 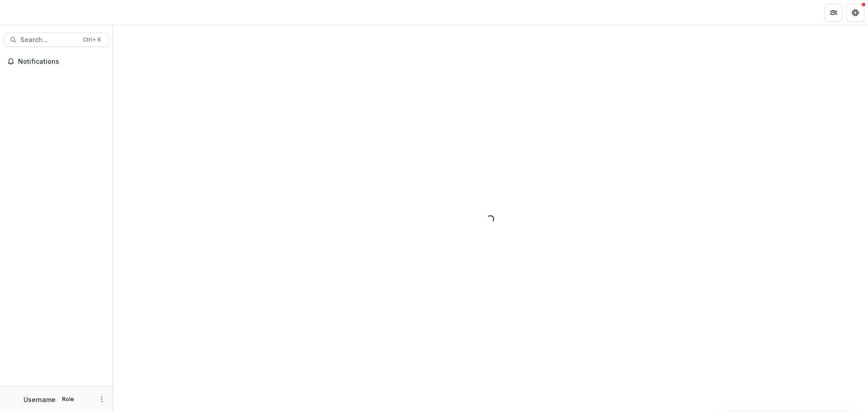 I want to click on p: Username, so click(x=39, y=400).